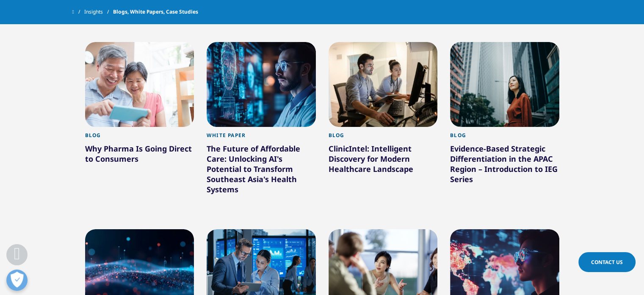  Describe the element at coordinates (17, 280) in the screenshot. I see `button: Open Preferences` at that location.